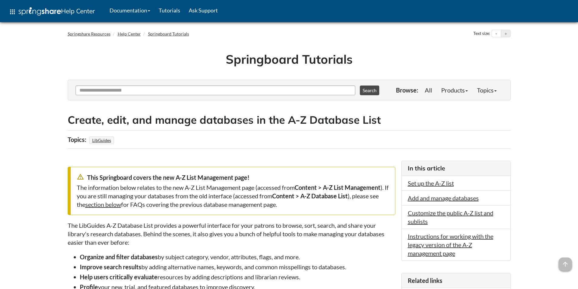 The width and height of the screenshot is (578, 289). I want to click on a: apps Help Center, so click(52, 12).